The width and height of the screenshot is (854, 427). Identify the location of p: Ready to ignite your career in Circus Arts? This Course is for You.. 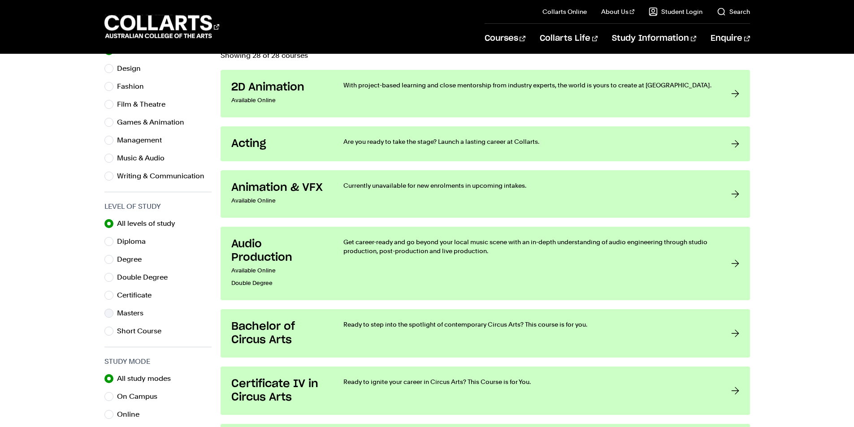
(528, 382).